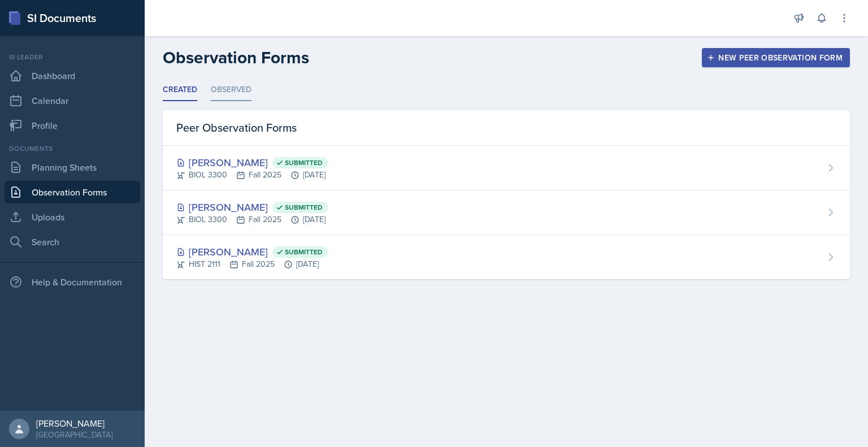  I want to click on a: Search, so click(72, 242).